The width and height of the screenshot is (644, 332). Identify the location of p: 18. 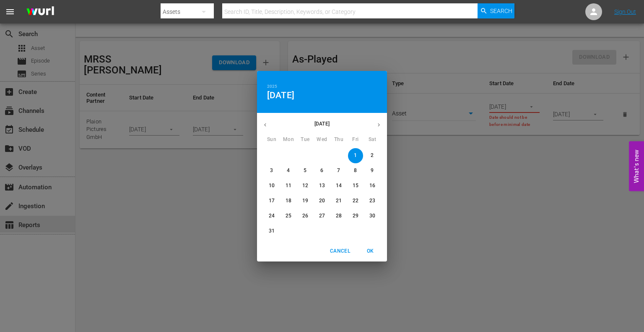
(288, 201).